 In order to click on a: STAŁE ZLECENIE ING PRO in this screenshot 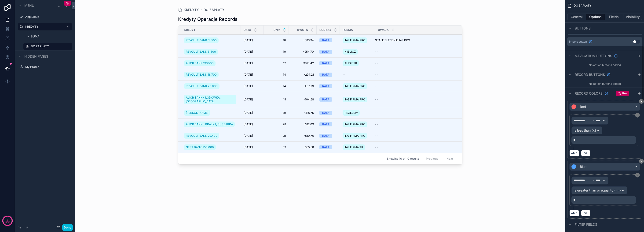, I will do `click(416, 40)`.